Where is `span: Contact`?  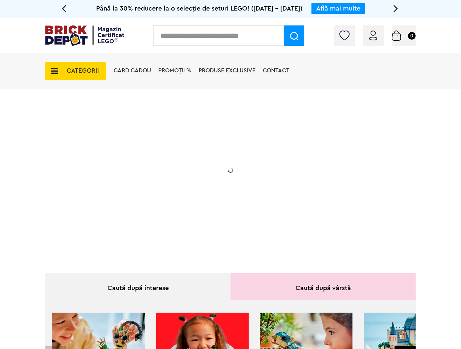 span: Contact is located at coordinates (276, 70).